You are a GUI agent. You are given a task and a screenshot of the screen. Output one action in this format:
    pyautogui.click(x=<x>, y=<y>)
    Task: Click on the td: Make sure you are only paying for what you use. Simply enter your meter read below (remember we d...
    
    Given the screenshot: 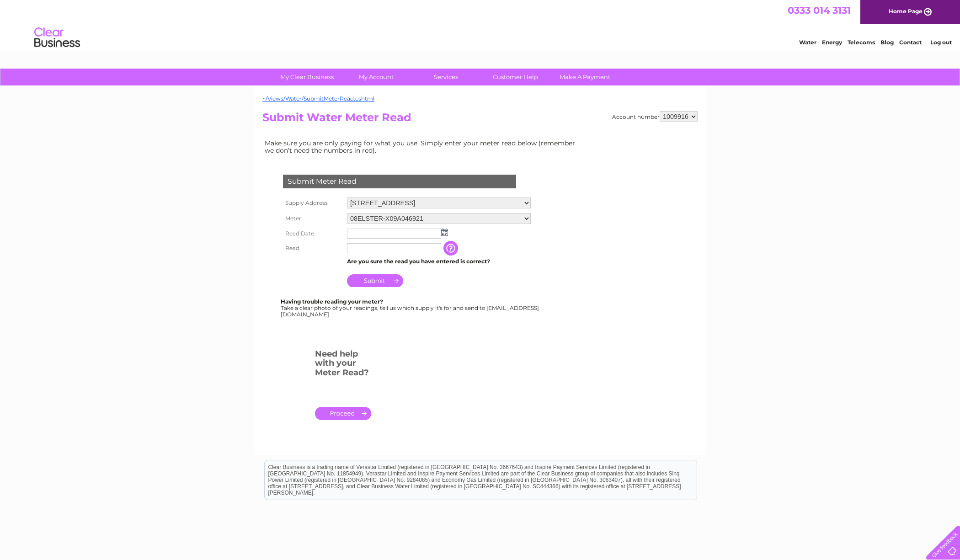 What is the action you would take?
    pyautogui.click(x=422, y=147)
    